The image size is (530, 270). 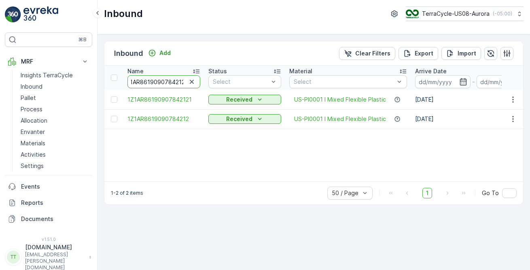 I want to click on p: Process, so click(x=32, y=109).